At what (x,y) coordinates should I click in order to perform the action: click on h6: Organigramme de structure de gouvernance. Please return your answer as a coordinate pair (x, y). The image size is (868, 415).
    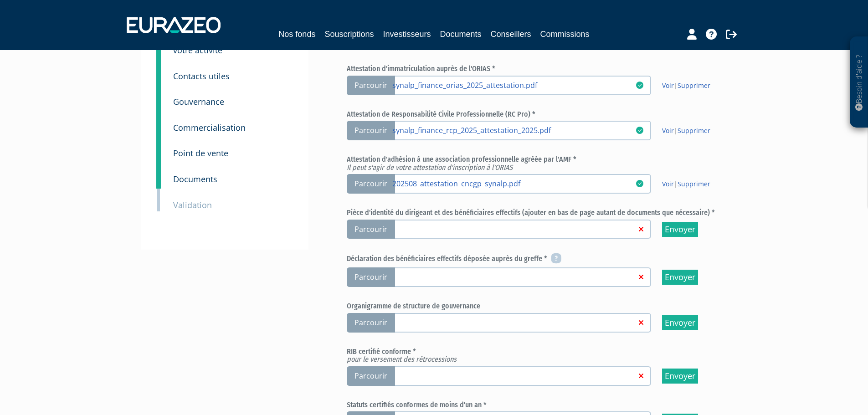
    Looking at the image, I should click on (537, 306).